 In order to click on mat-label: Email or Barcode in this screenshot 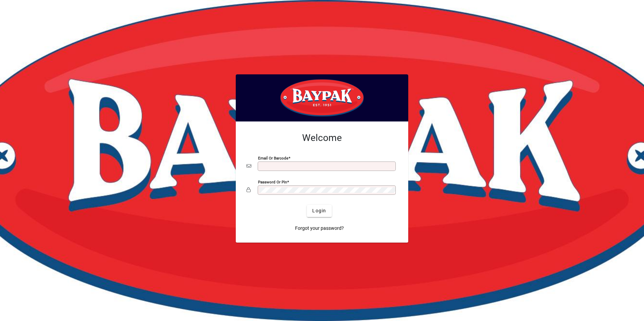, I will do `click(273, 158)`.